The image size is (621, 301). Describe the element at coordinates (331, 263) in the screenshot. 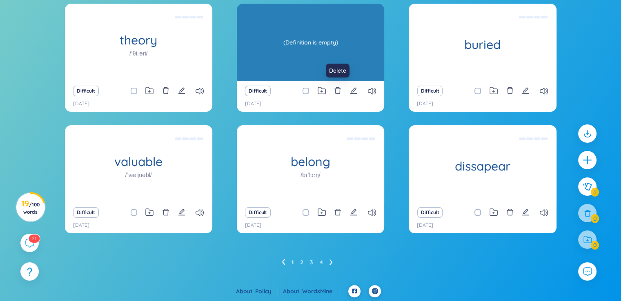

I see `li: Next Page` at that location.